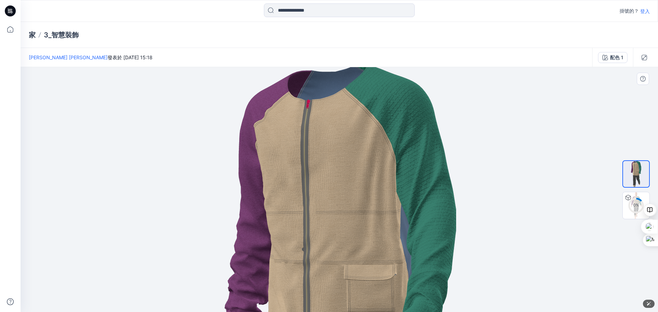 The image size is (658, 312). What do you see at coordinates (61, 35) in the screenshot?
I see `font: 3_智慧裝飾` at bounding box center [61, 35].